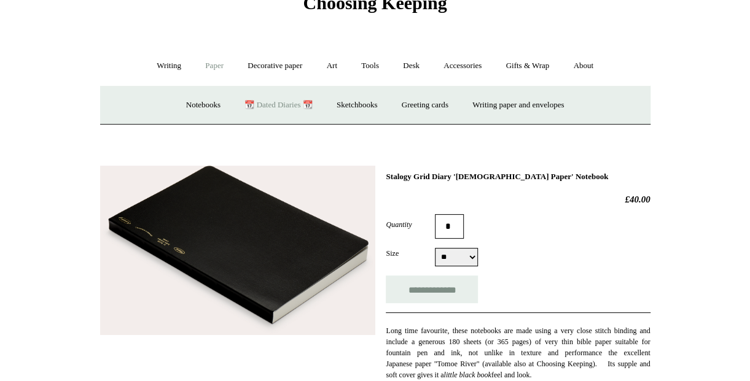  Describe the element at coordinates (214, 66) in the screenshot. I see `a: Paper` at that location.